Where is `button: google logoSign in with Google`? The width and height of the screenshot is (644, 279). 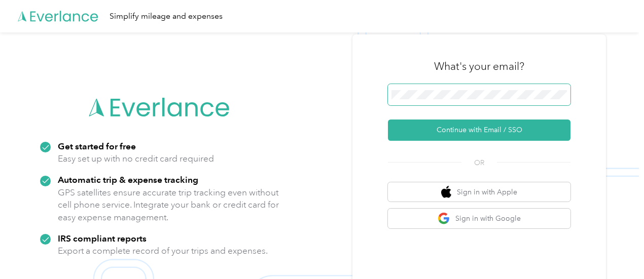
button: google logoSign in with Google is located at coordinates (479, 219).